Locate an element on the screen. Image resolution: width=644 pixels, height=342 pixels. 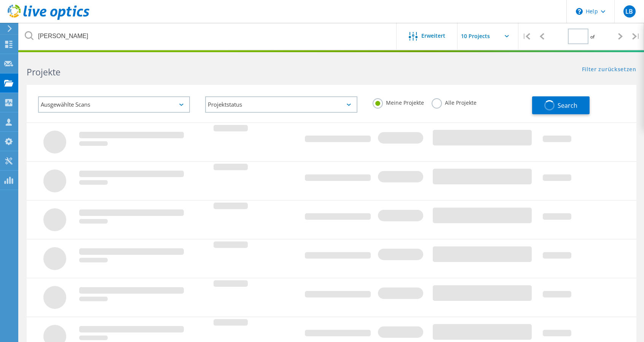
div: Projektstatus is located at coordinates (281, 104).